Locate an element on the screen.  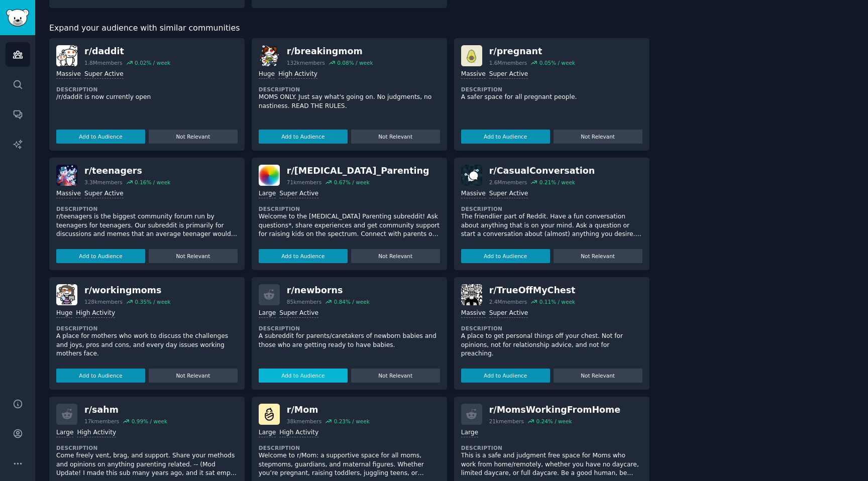
img: Autism_Parenting is located at coordinates (269, 175).